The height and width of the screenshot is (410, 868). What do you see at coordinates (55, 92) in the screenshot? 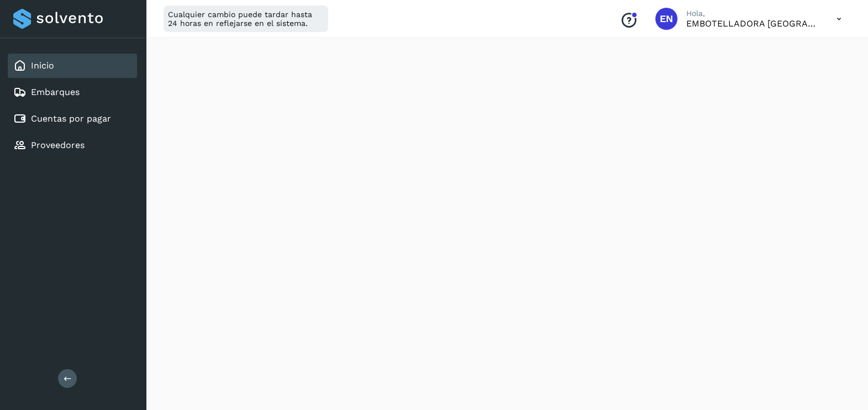
I see `a: Embarques` at bounding box center [55, 92].